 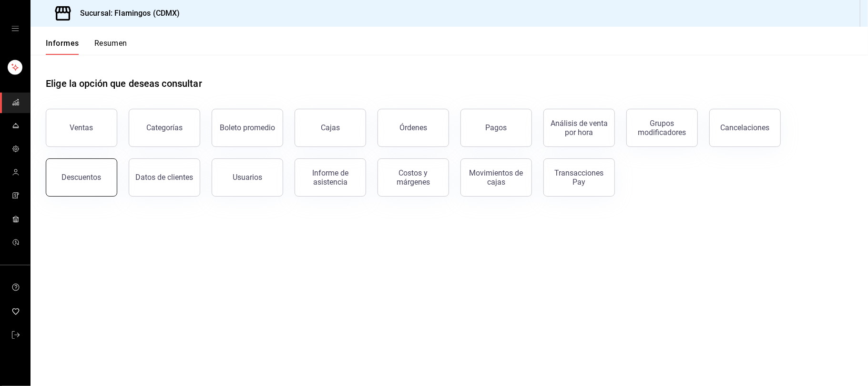 I want to click on font: Análisis de venta por hora, so click(x=579, y=128).